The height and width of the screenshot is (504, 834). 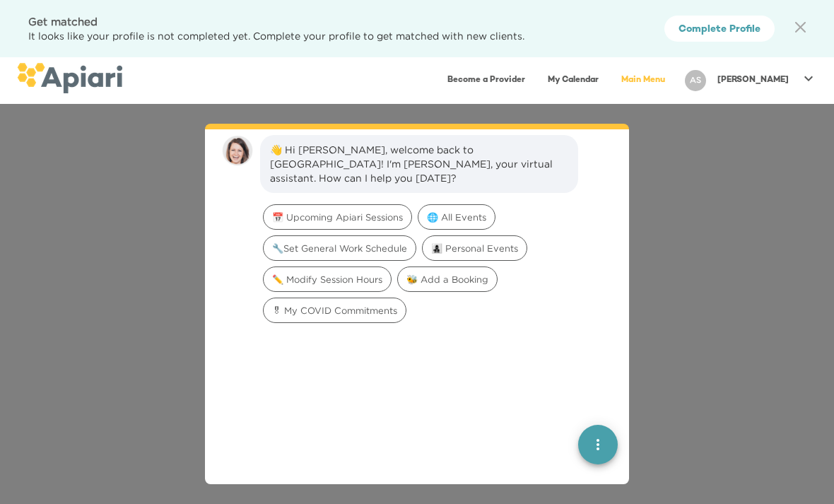 I want to click on a: Main Menu, so click(x=644, y=80).